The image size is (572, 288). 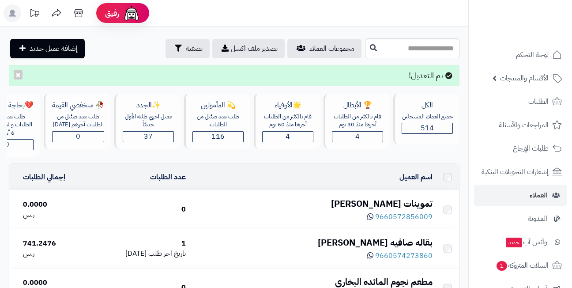 What do you see at coordinates (532, 55) in the screenshot?
I see `span: لوحة التحكم` at bounding box center [532, 55].